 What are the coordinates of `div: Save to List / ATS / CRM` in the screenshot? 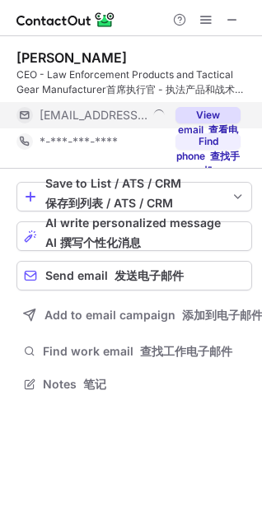 It's located at (134, 197).